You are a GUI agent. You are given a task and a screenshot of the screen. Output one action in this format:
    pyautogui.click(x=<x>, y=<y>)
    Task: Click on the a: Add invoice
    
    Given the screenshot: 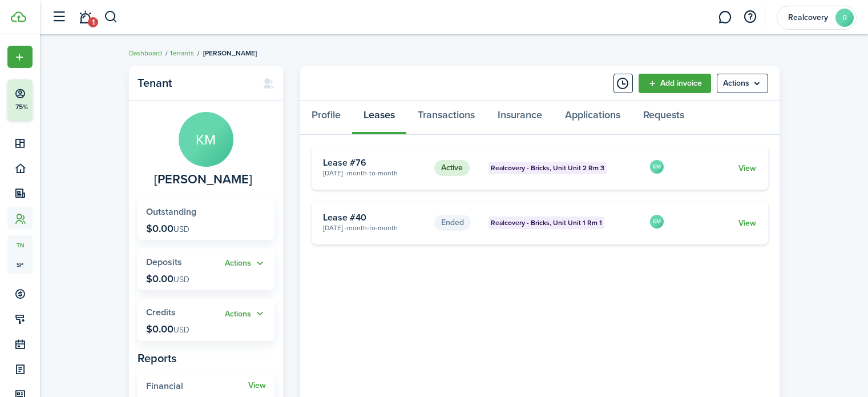 What is the action you would take?
    pyautogui.click(x=675, y=84)
    